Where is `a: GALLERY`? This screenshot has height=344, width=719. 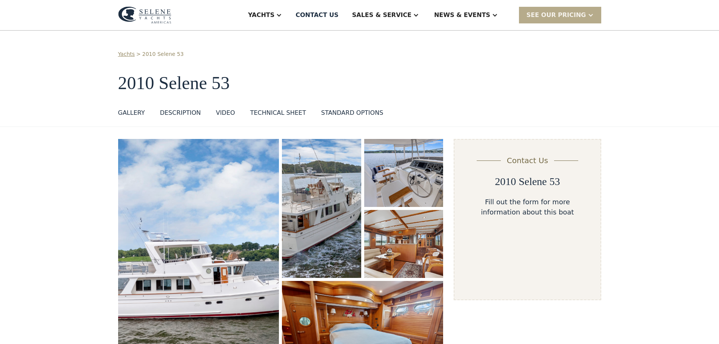 a: GALLERY is located at coordinates (131, 114).